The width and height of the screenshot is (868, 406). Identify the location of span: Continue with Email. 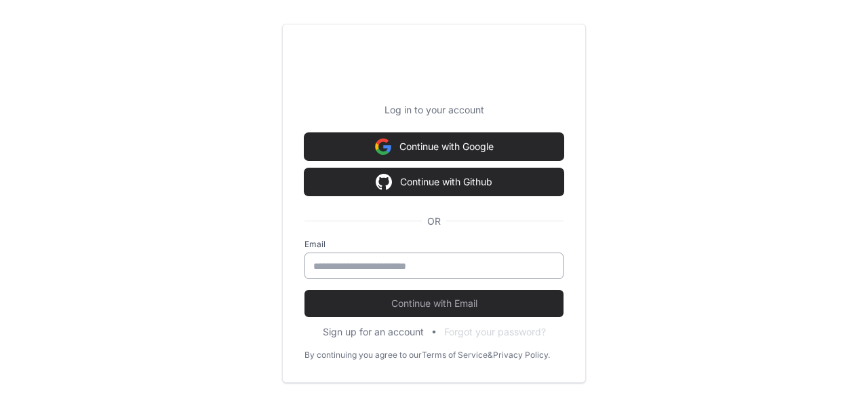
(434, 303).